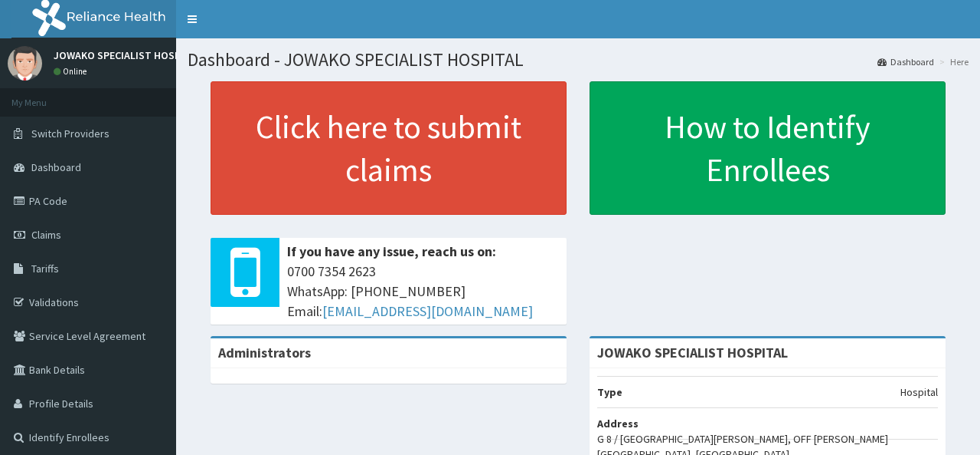  What do you see at coordinates (388, 148) in the screenshot?
I see `a: Click here to submit claims` at bounding box center [388, 148].